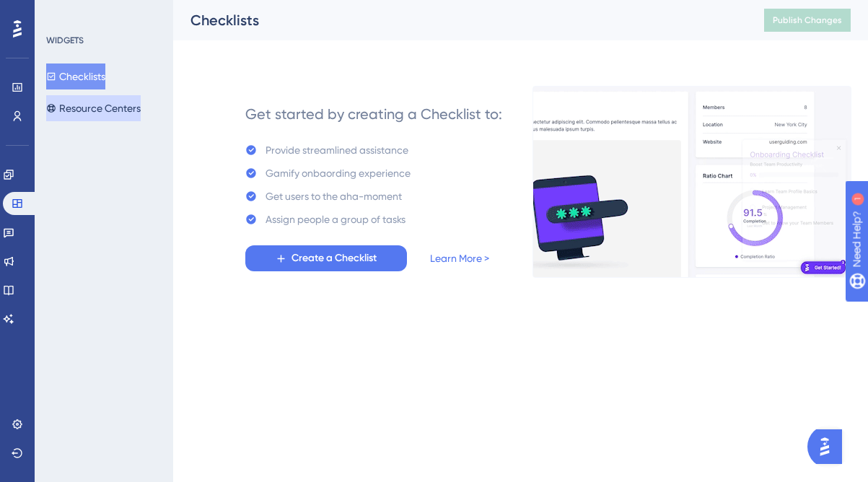 This screenshot has height=482, width=868. What do you see at coordinates (337, 150) in the screenshot?
I see `div: Provide streamlined assistance` at bounding box center [337, 150].